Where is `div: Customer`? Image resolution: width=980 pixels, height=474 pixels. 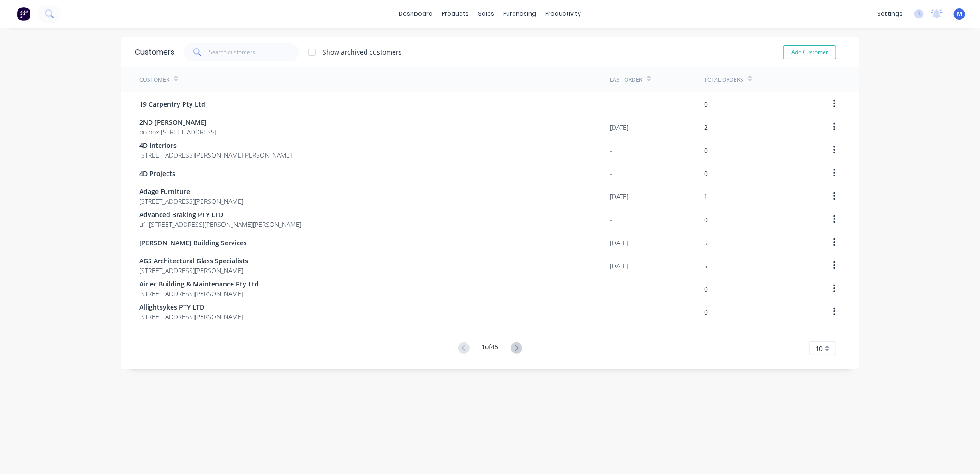 div: Customer is located at coordinates (154, 80).